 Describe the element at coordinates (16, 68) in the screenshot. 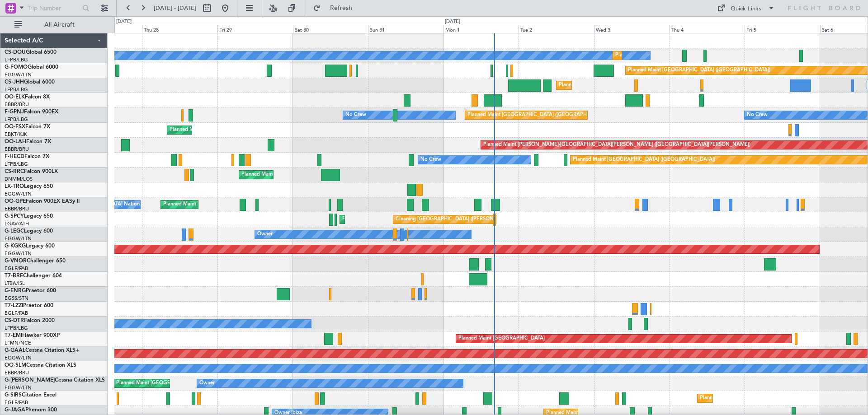

I see `span: G-FOMO` at that location.